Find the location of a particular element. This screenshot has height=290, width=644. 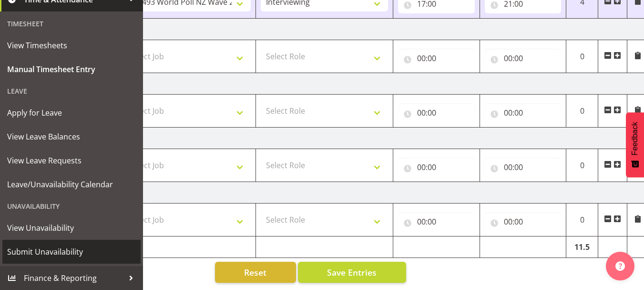

a: View Unavailability is located at coordinates (72, 228).